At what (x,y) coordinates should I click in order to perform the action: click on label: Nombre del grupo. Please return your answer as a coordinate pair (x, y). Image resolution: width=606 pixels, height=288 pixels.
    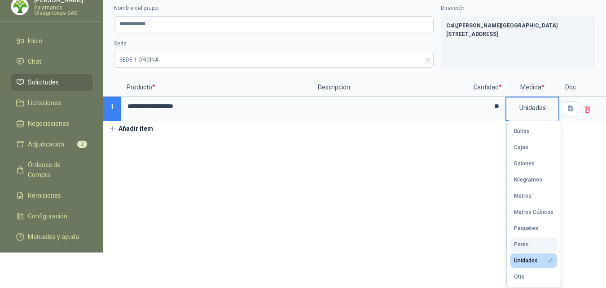
    Looking at the image, I should click on (274, 8).